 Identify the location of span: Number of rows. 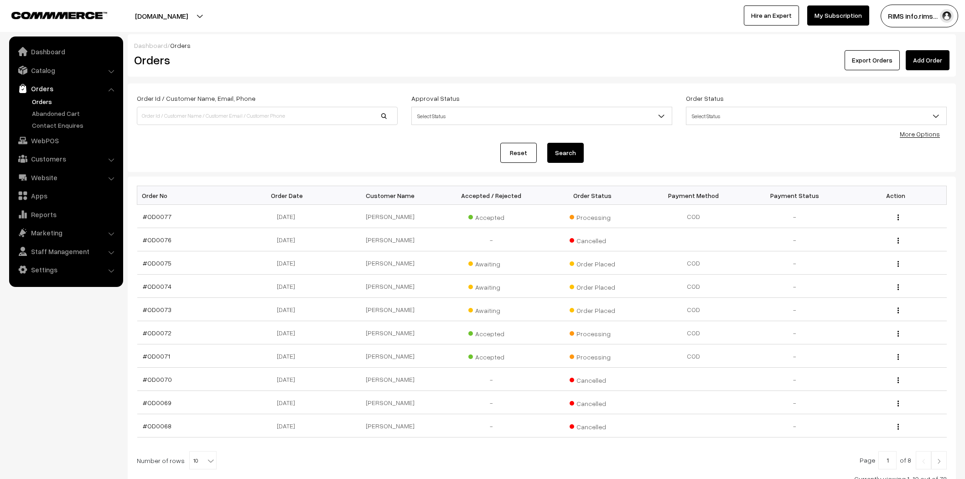
(161, 460).